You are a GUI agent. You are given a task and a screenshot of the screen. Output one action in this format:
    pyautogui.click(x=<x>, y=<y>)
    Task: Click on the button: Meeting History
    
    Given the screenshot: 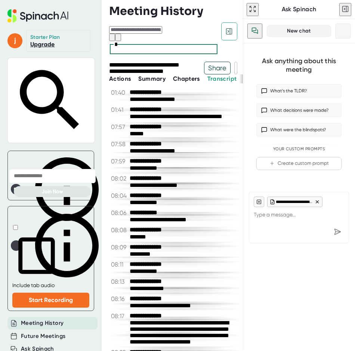 What is the action you would take?
    pyautogui.click(x=42, y=323)
    